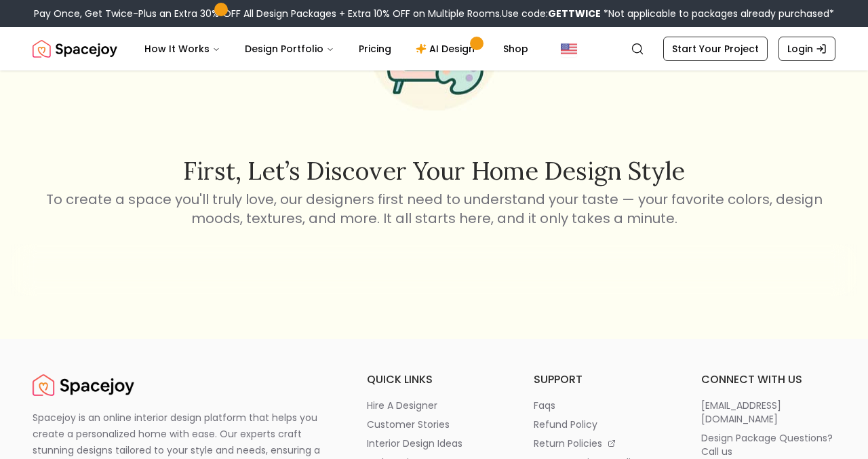 Image resolution: width=868 pixels, height=459 pixels. What do you see at coordinates (516, 49) in the screenshot?
I see `a: Shop` at bounding box center [516, 49].